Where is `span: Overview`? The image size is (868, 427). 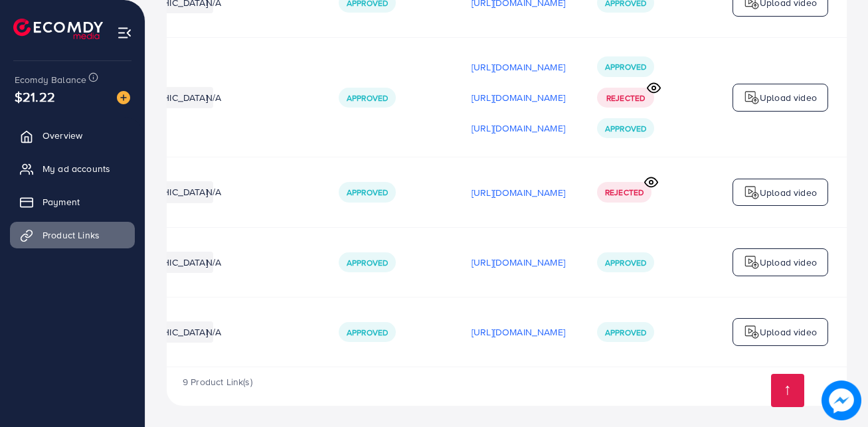
span: Overview is located at coordinates (62, 136).